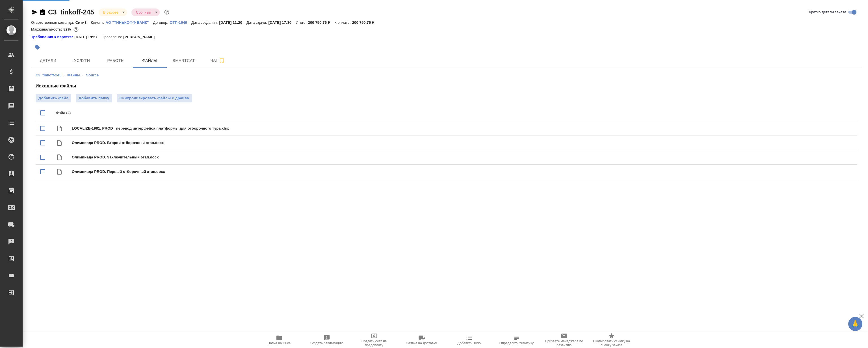 Image resolution: width=868 pixels, height=348 pixels. What do you see at coordinates (130, 22) in the screenshot?
I see `a: АО "ТИНЬКОФФ БАНК"` at bounding box center [130, 22].